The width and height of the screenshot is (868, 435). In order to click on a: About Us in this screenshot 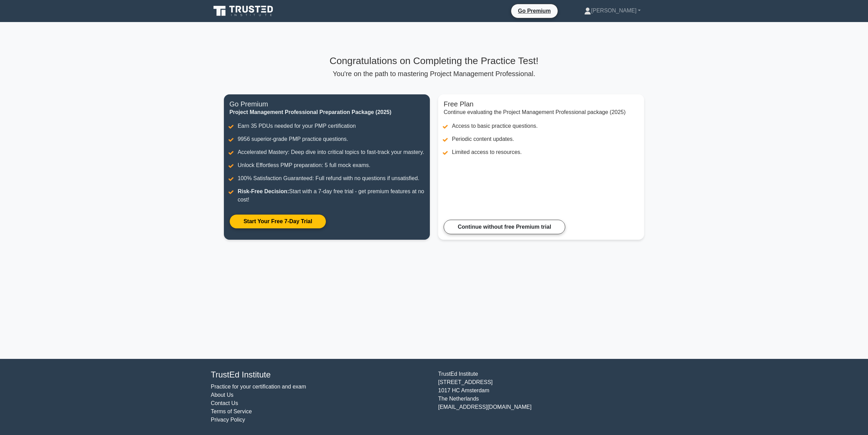, I will do `click(222, 395)`.